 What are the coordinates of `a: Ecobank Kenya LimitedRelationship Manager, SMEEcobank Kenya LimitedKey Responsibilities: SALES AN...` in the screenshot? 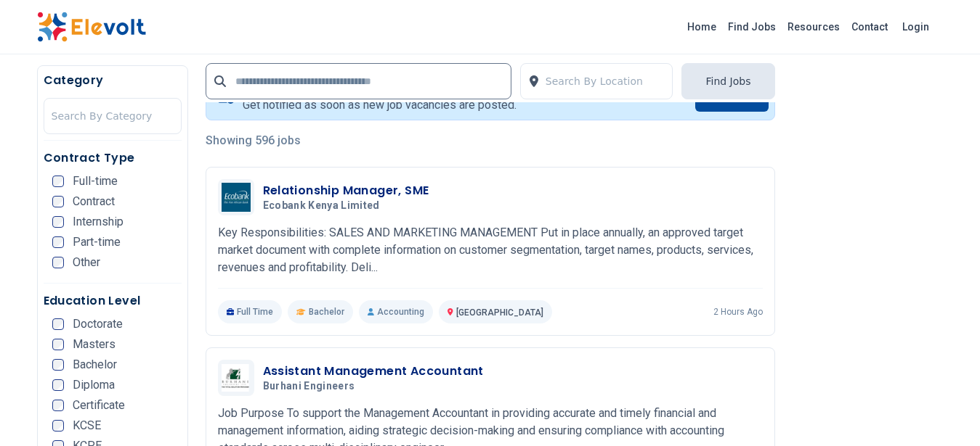 It's located at (490, 251).